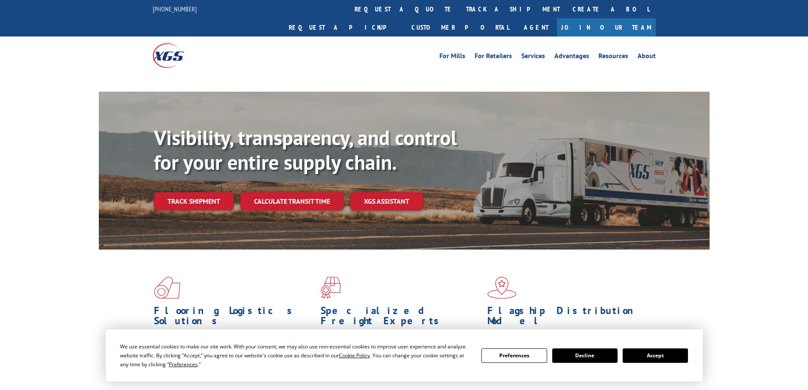 This screenshot has height=390, width=808. What do you see at coordinates (460, 27) in the screenshot?
I see `a: Customer Portal` at bounding box center [460, 27].